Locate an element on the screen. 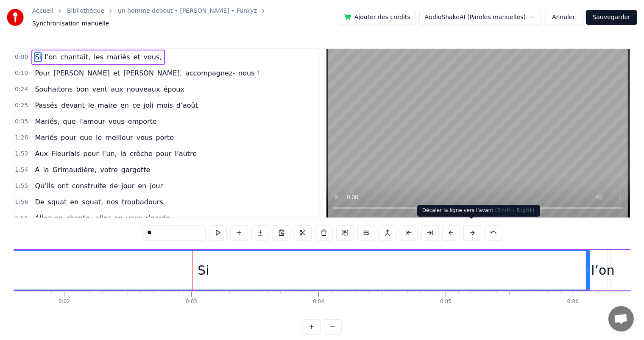 This screenshot has height=340, width=644. span: 0:19 is located at coordinates (21, 73).